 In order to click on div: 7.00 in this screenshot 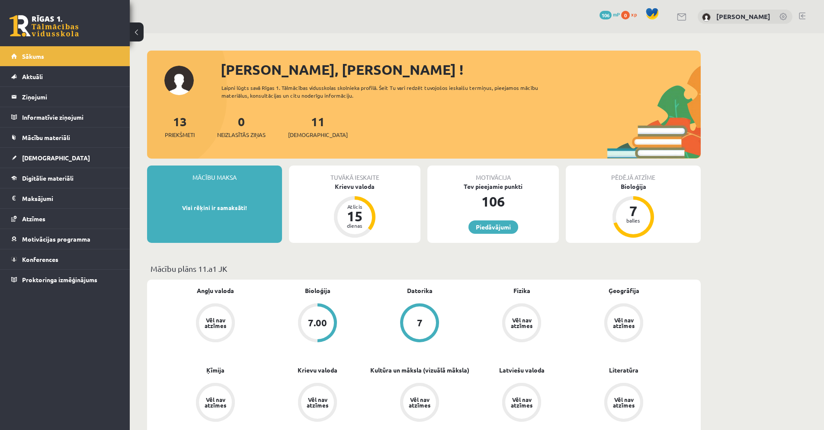, I will do `click(318, 323)`.